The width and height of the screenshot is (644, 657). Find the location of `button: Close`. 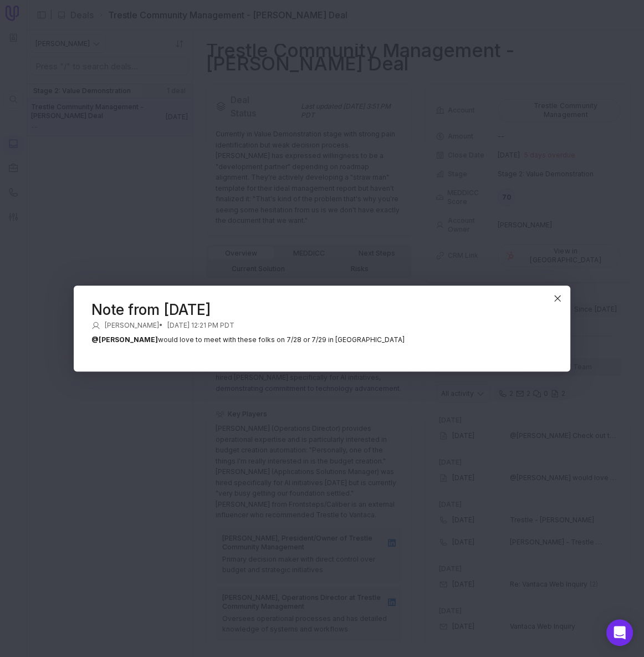

button: Close is located at coordinates (557, 298).